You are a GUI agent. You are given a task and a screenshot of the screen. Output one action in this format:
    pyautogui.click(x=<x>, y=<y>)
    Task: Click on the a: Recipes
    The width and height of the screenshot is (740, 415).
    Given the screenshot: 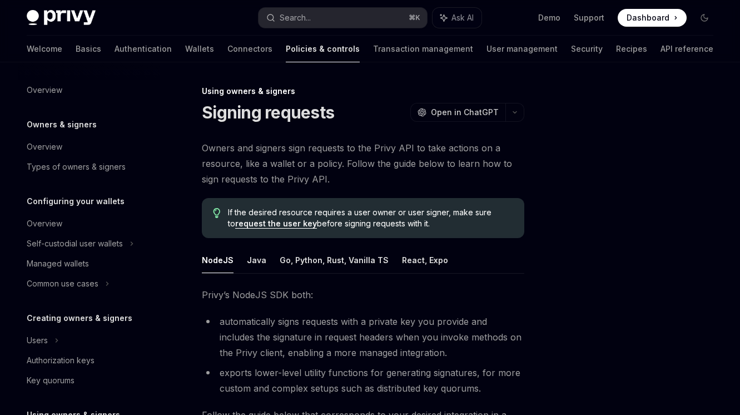 What is the action you would take?
    pyautogui.click(x=632, y=49)
    